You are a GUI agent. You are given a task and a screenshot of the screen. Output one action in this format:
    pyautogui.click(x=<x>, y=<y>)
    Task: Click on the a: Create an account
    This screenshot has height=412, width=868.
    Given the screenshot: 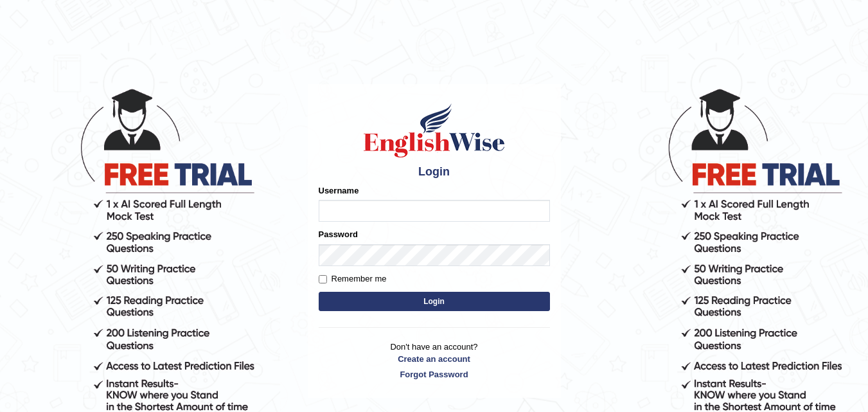 What is the action you would take?
    pyautogui.click(x=434, y=359)
    